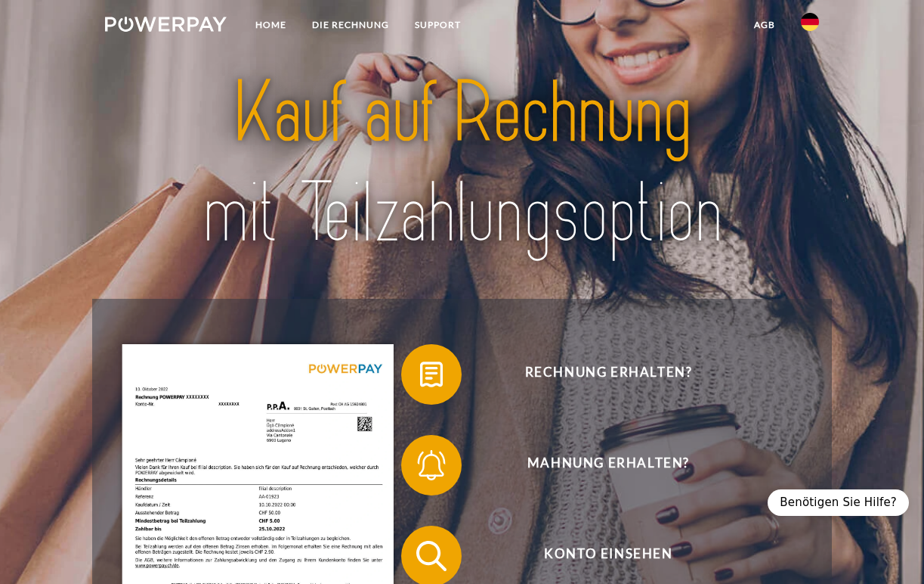  What do you see at coordinates (166, 24) in the screenshot?
I see `img: logo-powerpay-white.svg` at bounding box center [166, 24].